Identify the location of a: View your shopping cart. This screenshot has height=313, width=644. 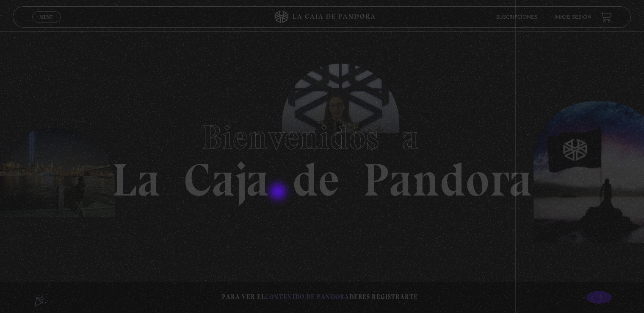
(606, 16).